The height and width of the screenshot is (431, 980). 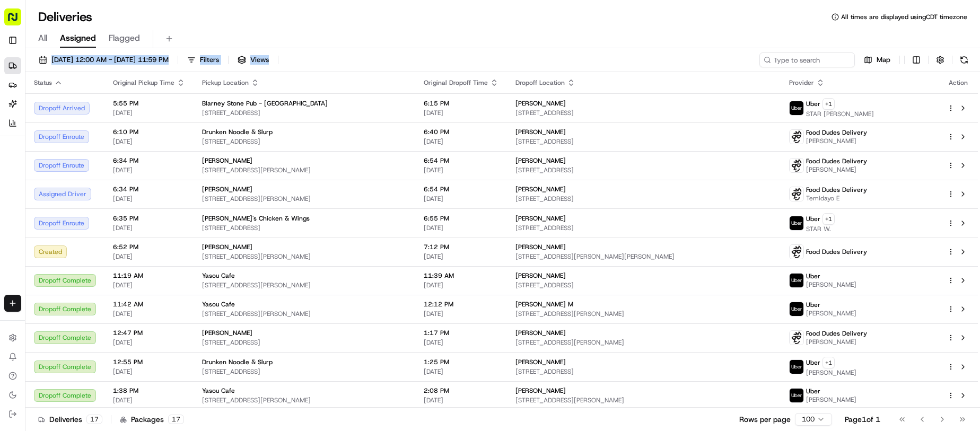 What do you see at coordinates (179, 143) in the screenshot?
I see `button: See all` at bounding box center [179, 143].